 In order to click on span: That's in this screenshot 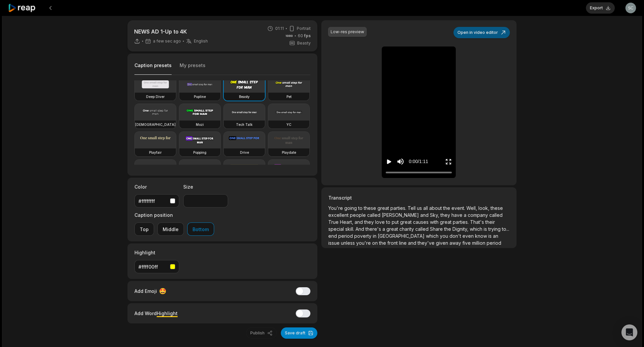, I will do `click(477, 221)`.